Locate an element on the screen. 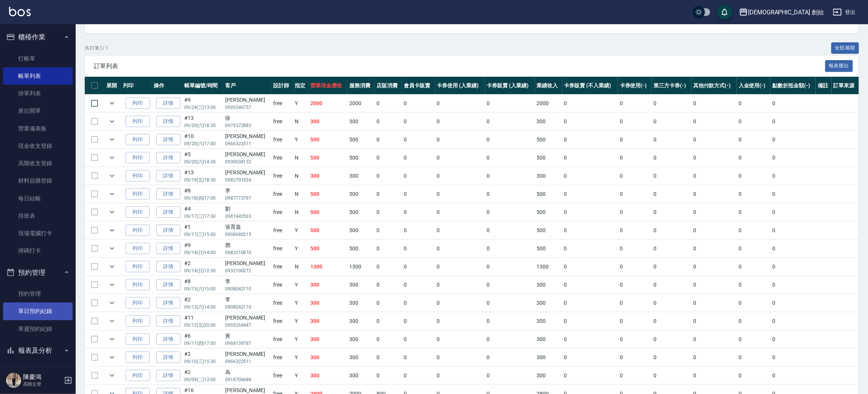  td: 1300 is located at coordinates (328, 267).